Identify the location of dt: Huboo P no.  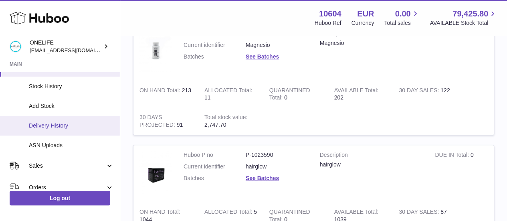
(214, 155).